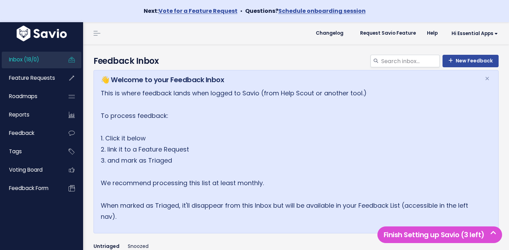 The width and height of the screenshot is (509, 250). What do you see at coordinates (432, 33) in the screenshot?
I see `a: Help` at bounding box center [432, 33].